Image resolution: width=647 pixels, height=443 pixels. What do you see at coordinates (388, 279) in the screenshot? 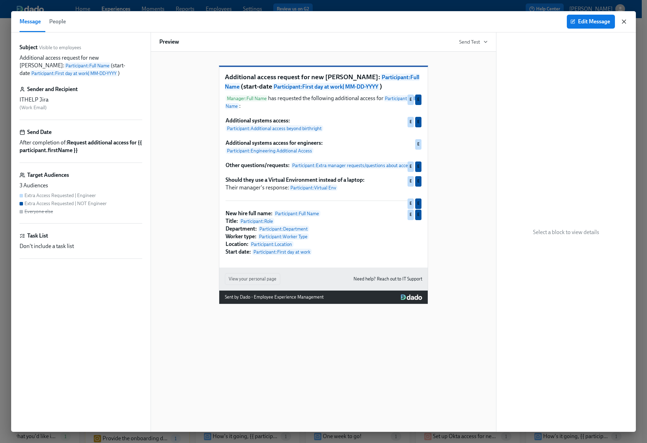
I see `a: Need help? Reach out to IT Support` at bounding box center [388, 279].